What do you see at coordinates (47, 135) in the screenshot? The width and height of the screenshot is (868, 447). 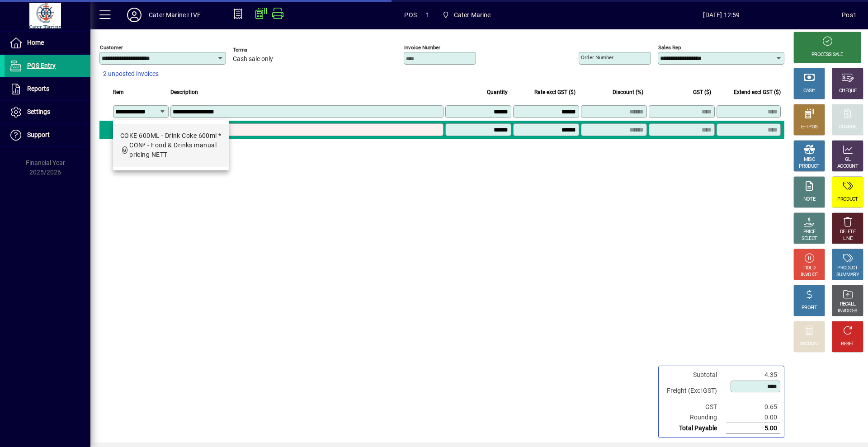 I see `a: Support` at bounding box center [47, 135].